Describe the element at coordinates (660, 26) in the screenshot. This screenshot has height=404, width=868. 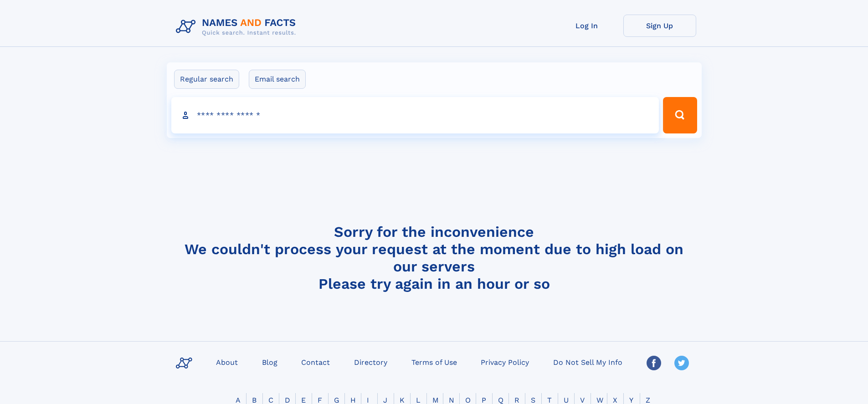
I see `a: Sign Up` at that location.